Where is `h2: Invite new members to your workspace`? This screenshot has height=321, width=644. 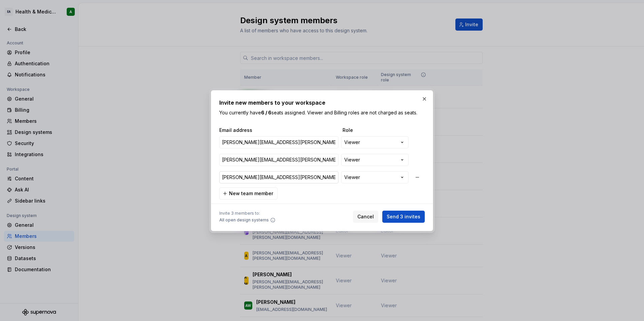
h2: Invite new members to your workspace is located at coordinates (322, 103).